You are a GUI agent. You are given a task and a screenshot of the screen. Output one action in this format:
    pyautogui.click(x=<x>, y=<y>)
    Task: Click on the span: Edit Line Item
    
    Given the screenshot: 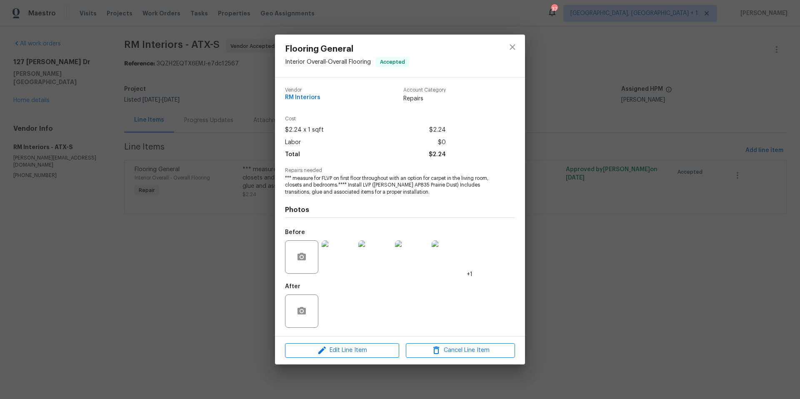 What is the action you would take?
    pyautogui.click(x=342, y=350)
    